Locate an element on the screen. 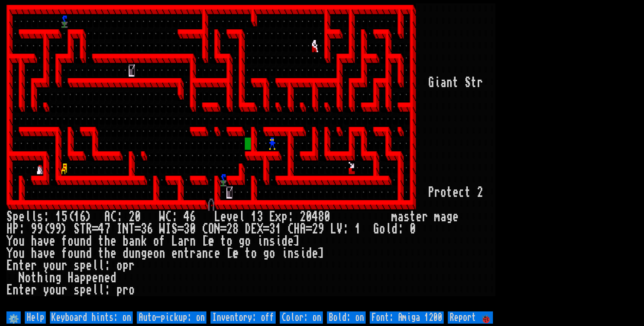 This screenshot has height=326, width=644. input: Color: on is located at coordinates (301, 317).